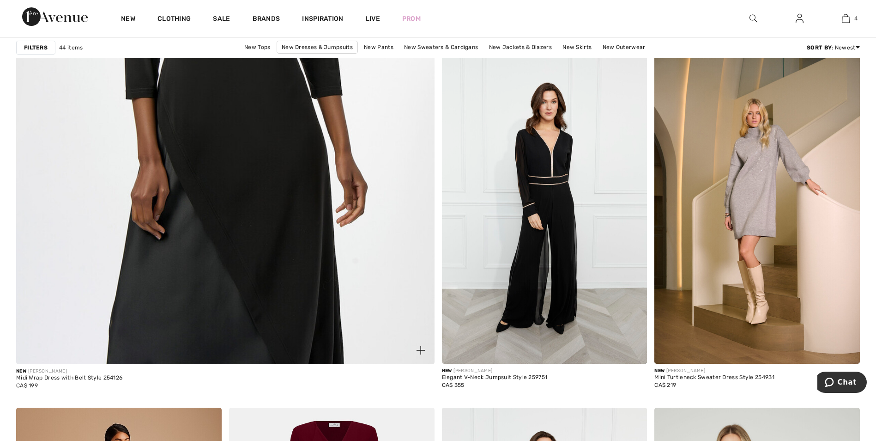  What do you see at coordinates (55, 17) in the screenshot?
I see `a: 1ère Avenue` at bounding box center [55, 17].